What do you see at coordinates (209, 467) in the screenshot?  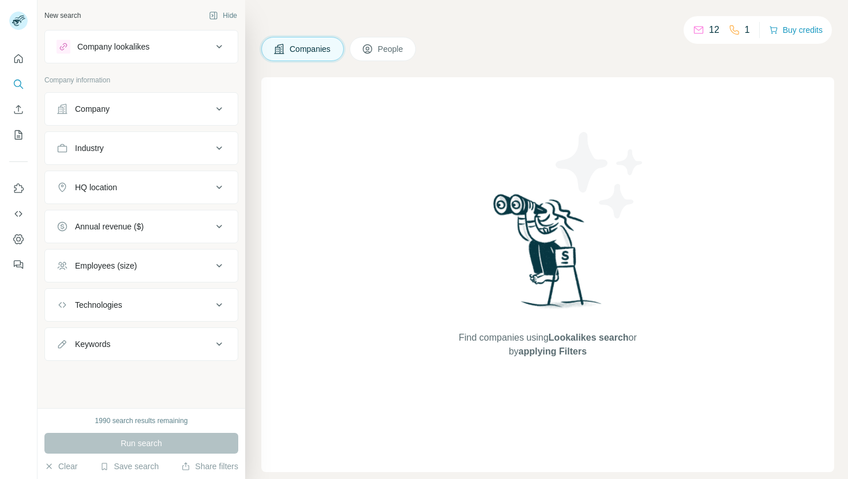 I see `button: Share filters` at bounding box center [209, 467].